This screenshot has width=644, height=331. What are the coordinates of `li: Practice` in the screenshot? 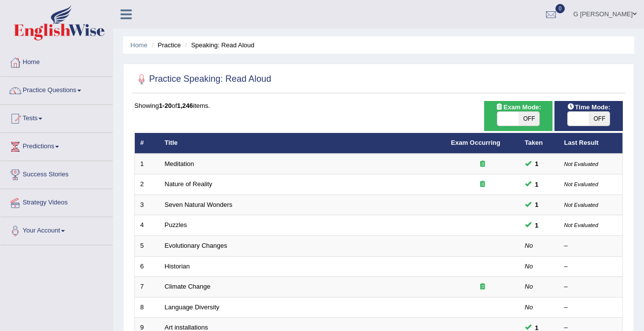 It's located at (165, 45).